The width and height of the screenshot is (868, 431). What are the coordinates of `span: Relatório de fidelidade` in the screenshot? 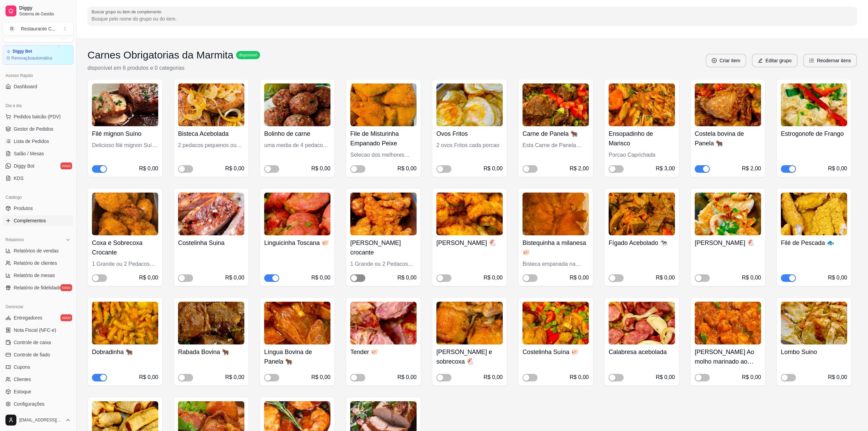 It's located at (37, 288).